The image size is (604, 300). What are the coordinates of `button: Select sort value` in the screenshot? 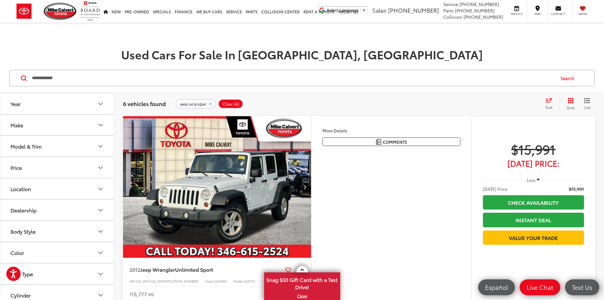 It's located at (551, 104).